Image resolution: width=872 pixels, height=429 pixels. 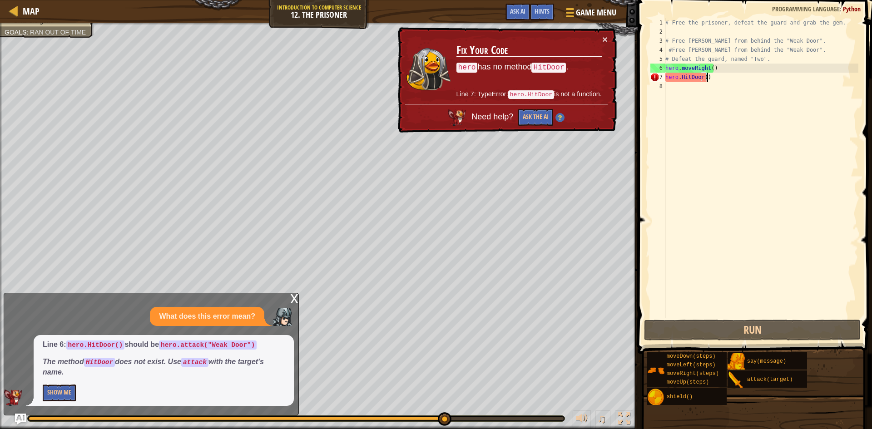 I want to click on button: Ask the AI, so click(x=536, y=117).